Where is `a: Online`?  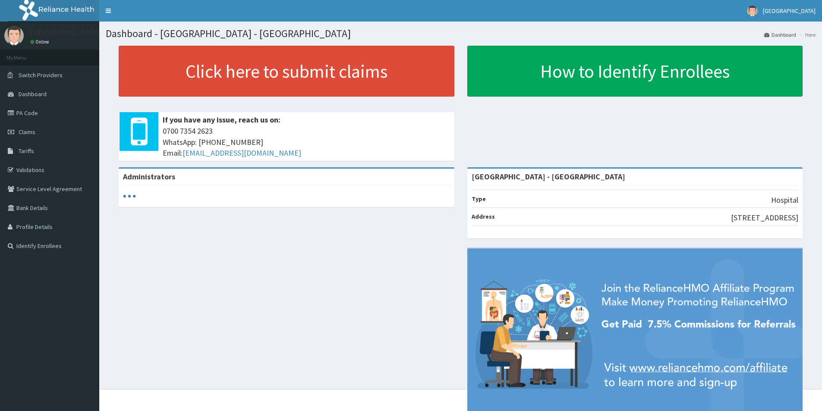
a: Online is located at coordinates (41, 42).